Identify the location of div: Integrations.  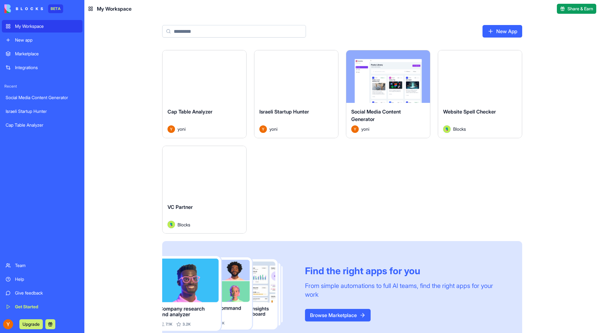
(47, 67).